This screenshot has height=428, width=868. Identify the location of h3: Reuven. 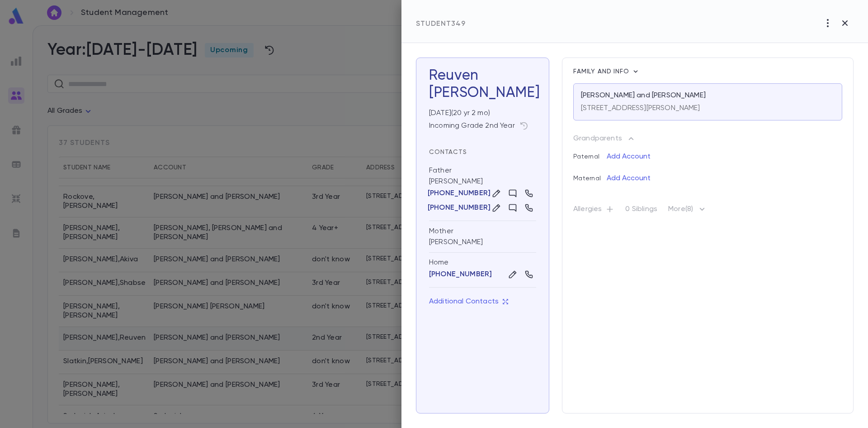
(482, 84).